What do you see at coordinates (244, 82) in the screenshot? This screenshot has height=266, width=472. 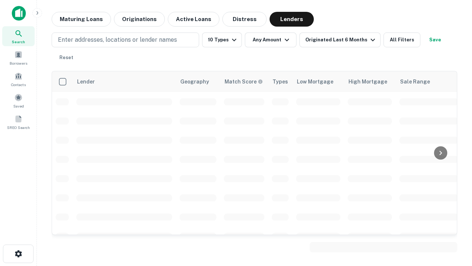 I see `th: Capitalize uses an advanced AI algorithm to match your search with the best lender. The match sco...` at bounding box center [244, 82].